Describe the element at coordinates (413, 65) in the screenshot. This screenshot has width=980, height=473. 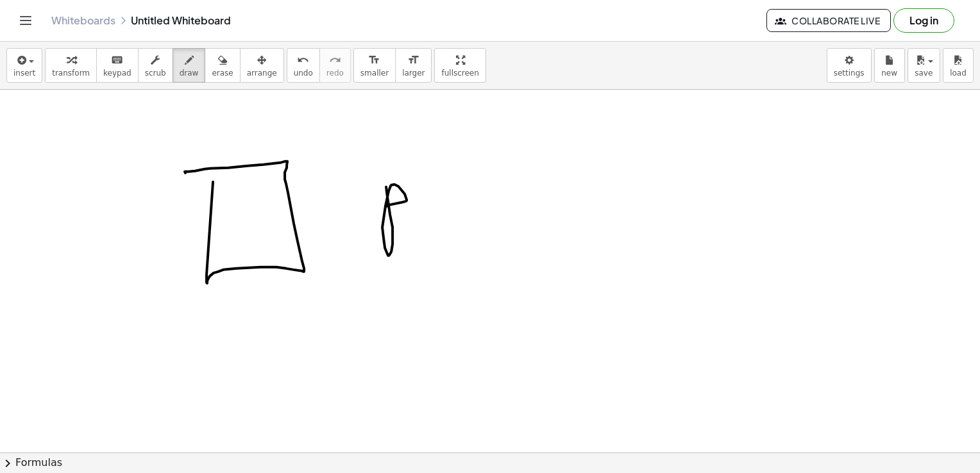
I see `button: format_sizelarger` at that location.